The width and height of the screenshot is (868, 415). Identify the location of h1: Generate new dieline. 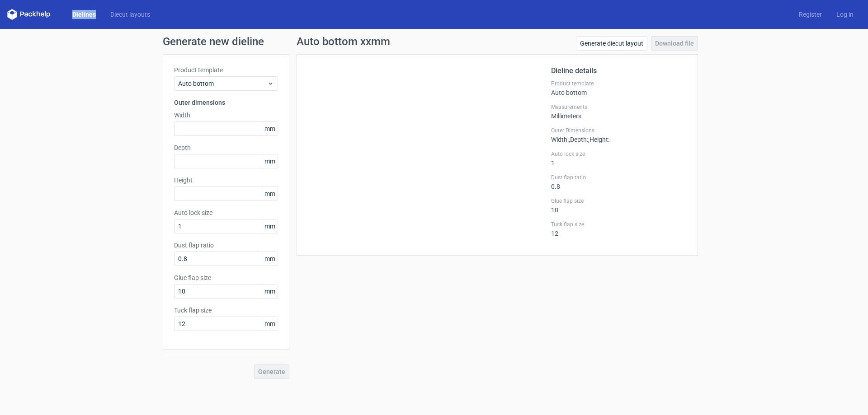
(434, 42).